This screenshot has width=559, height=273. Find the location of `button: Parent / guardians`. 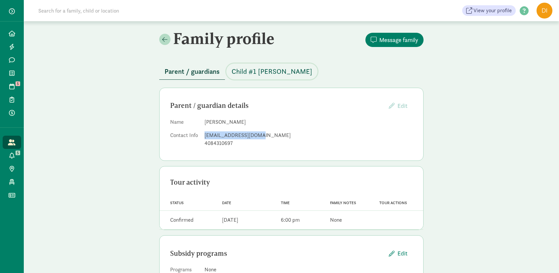

button: Parent / guardians is located at coordinates (192, 71).